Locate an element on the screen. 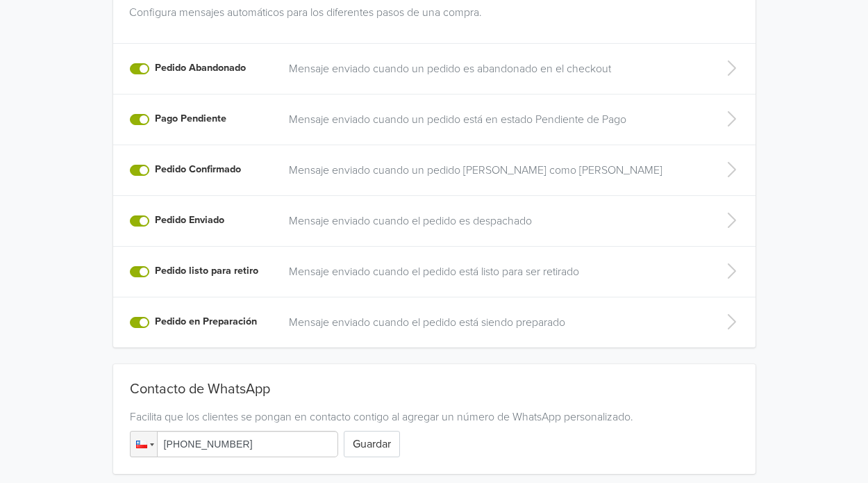 The width and height of the screenshot is (868, 483). label: Pago Pendiente is located at coordinates (191, 119).